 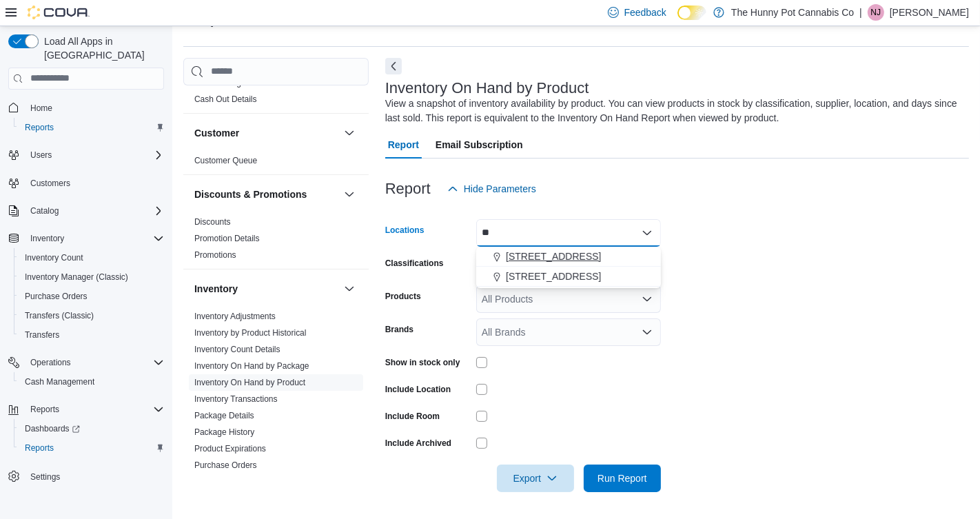 I want to click on button: Hide Parameters, so click(x=491, y=189).